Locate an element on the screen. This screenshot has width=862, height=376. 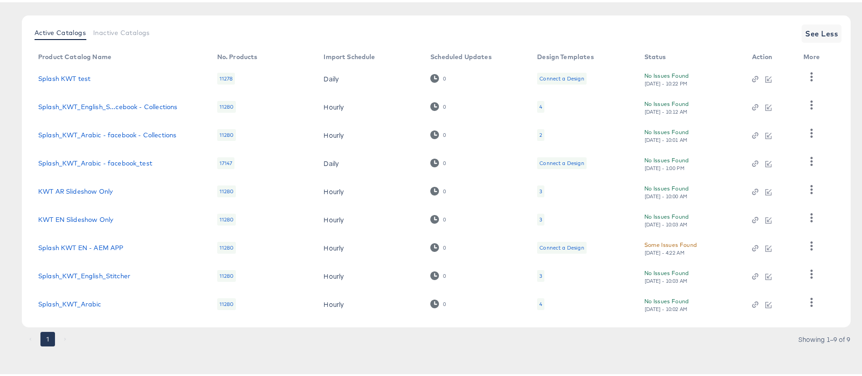
div: 17147 is located at coordinates (226, 161).